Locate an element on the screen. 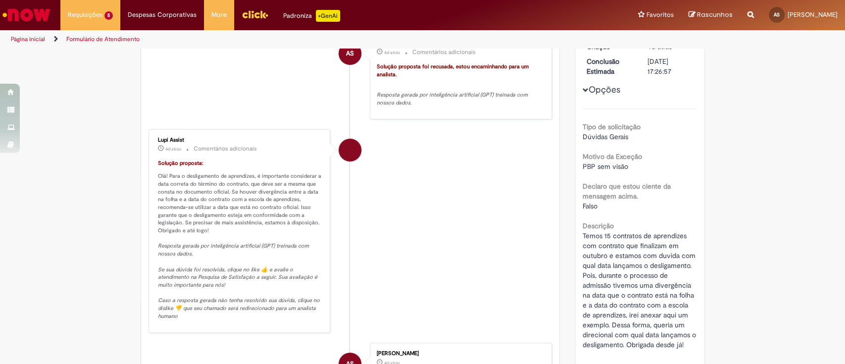 The image size is (845, 364). font: Solução proposta: is located at coordinates (181, 163).